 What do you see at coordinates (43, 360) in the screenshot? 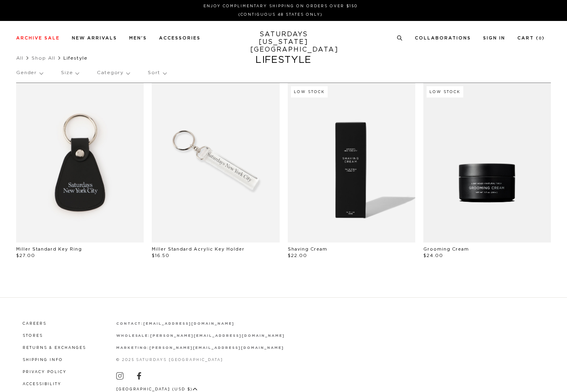
I see `a: Shipping Info` at bounding box center [43, 360].